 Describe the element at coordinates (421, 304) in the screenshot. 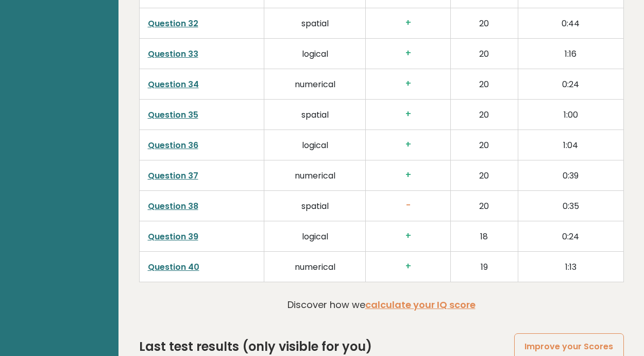

I see `a: calculate your IQ score` at that location.